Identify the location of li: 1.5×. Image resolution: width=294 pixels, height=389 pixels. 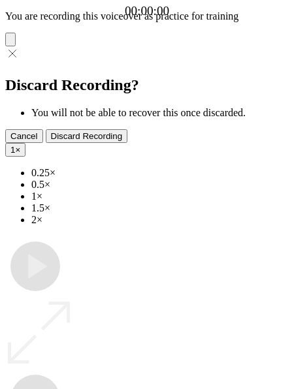
(160, 208).